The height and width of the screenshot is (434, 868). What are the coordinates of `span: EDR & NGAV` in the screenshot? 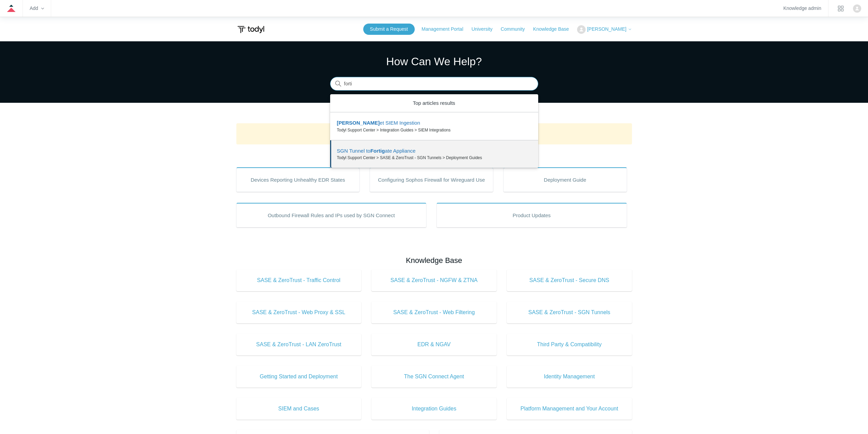 It's located at (434, 345).